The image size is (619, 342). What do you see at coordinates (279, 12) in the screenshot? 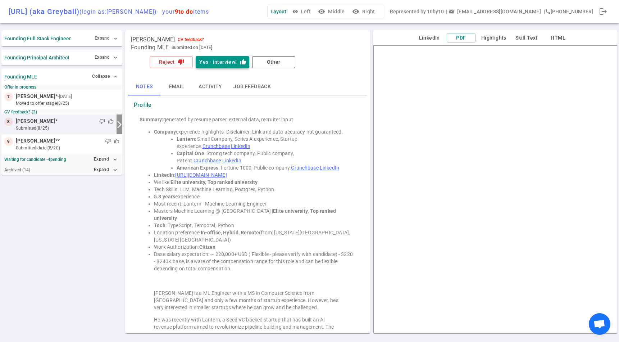
I see `span: Layout:` at bounding box center [279, 12].